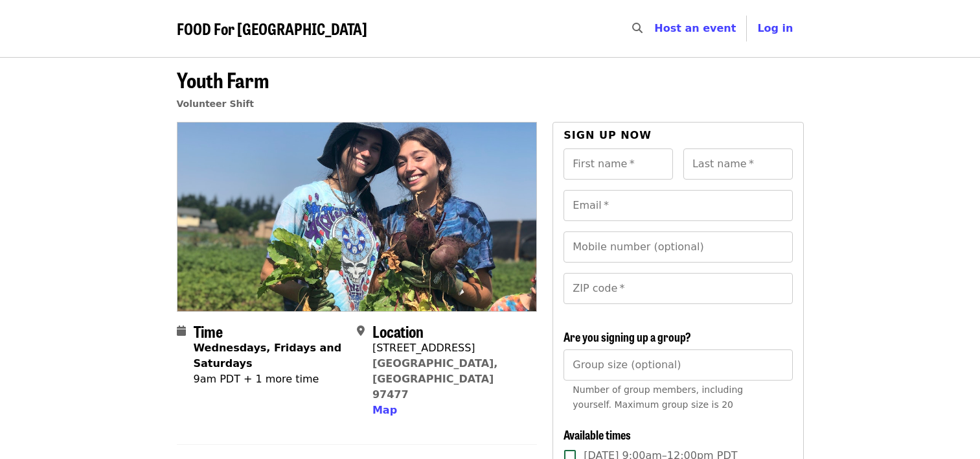  What do you see at coordinates (361, 331) in the screenshot?
I see `i: map-marker-alt icon` at bounding box center [361, 331].